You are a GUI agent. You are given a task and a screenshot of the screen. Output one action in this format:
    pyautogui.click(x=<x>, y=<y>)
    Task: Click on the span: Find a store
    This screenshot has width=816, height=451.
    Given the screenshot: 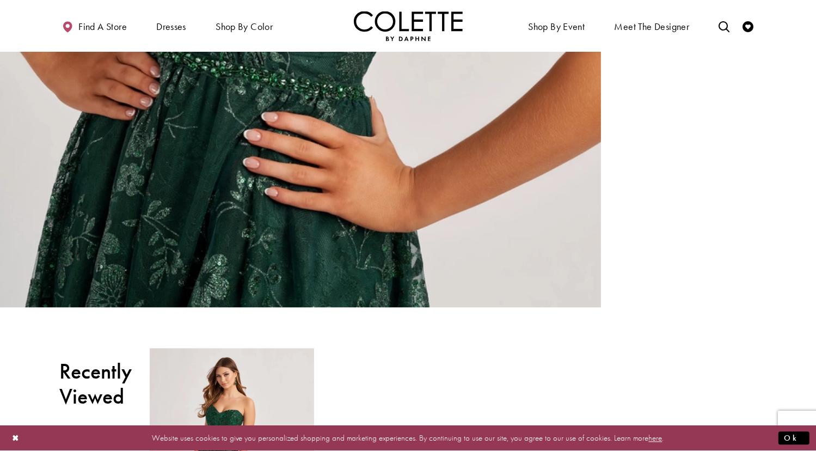 What is the action you would take?
    pyautogui.click(x=102, y=27)
    